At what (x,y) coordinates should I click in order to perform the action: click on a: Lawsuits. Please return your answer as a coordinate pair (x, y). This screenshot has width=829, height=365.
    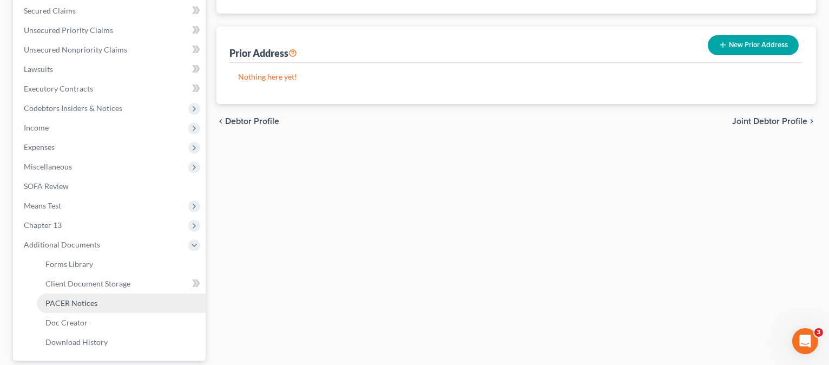
    Looking at the image, I should click on (110, 69).